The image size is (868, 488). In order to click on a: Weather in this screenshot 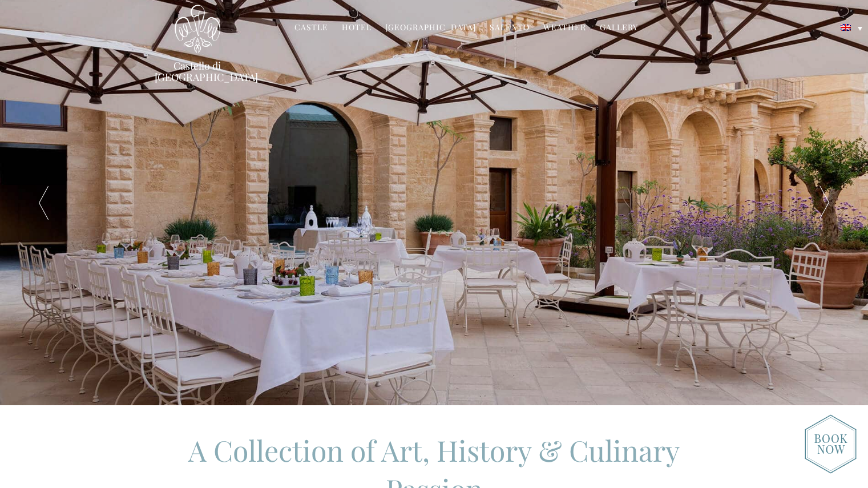, I will do `click(564, 28)`.